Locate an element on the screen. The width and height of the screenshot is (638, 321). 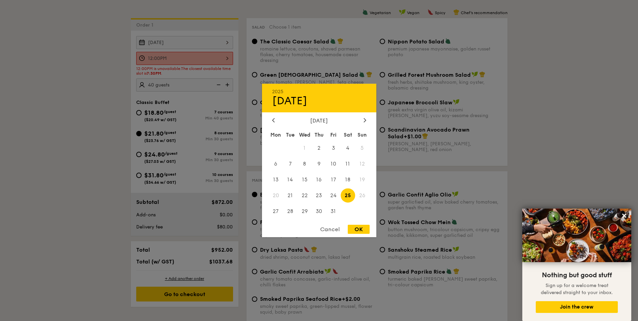
span: 26 is located at coordinates (362, 195).